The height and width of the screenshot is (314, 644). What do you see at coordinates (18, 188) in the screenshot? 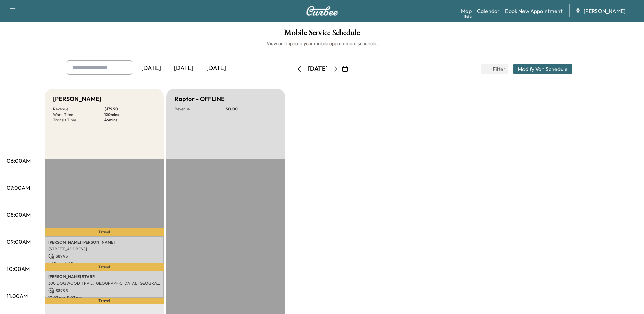
I see `p: 07:00AM` at bounding box center [18, 188].